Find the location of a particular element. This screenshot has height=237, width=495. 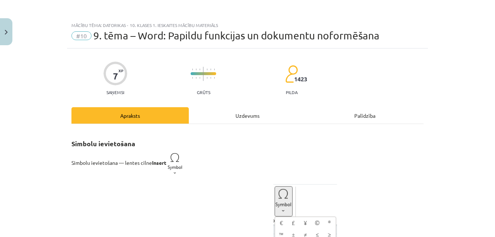

p: Grūts is located at coordinates (203, 92).